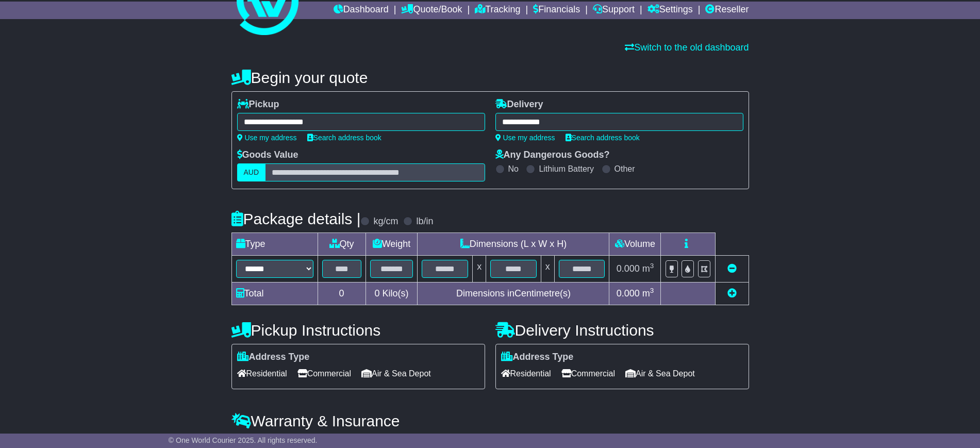 The height and width of the screenshot is (448, 980). What do you see at coordinates (490, 421) in the screenshot?
I see `h4: Warranty & Insurance` at bounding box center [490, 421].